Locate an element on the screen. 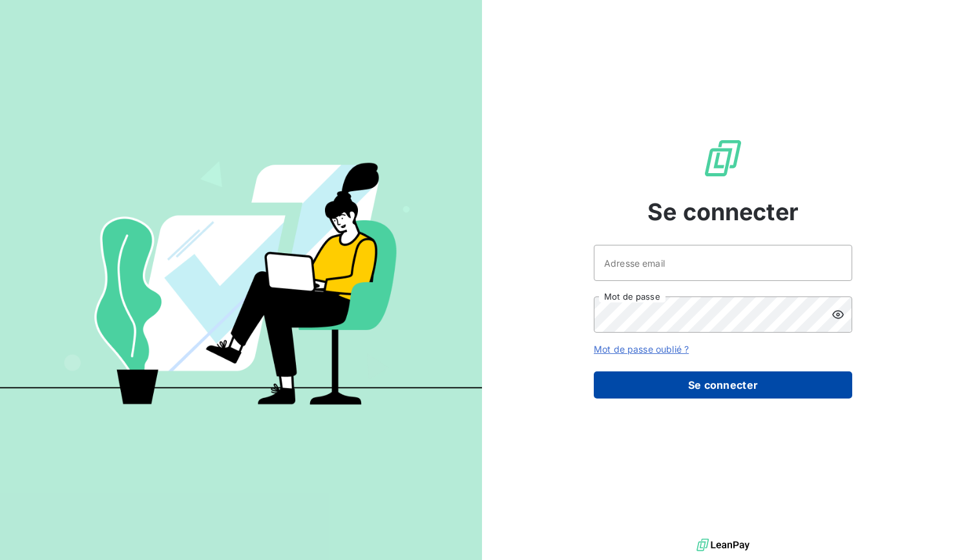 The width and height of the screenshot is (964, 560). input: placeholder is located at coordinates (723, 263).